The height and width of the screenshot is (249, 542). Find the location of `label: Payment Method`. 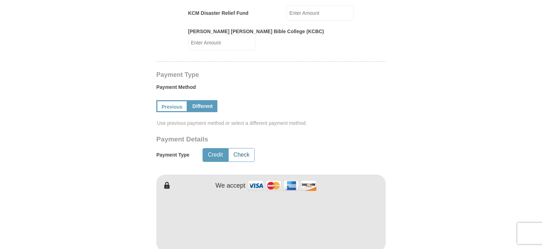

label: Payment Method is located at coordinates (271, 89).